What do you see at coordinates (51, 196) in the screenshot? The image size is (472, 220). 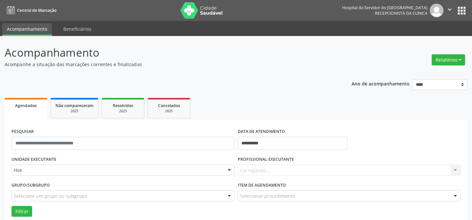 I see `span: Selecione um grupo ou subgrupo` at bounding box center [51, 196].